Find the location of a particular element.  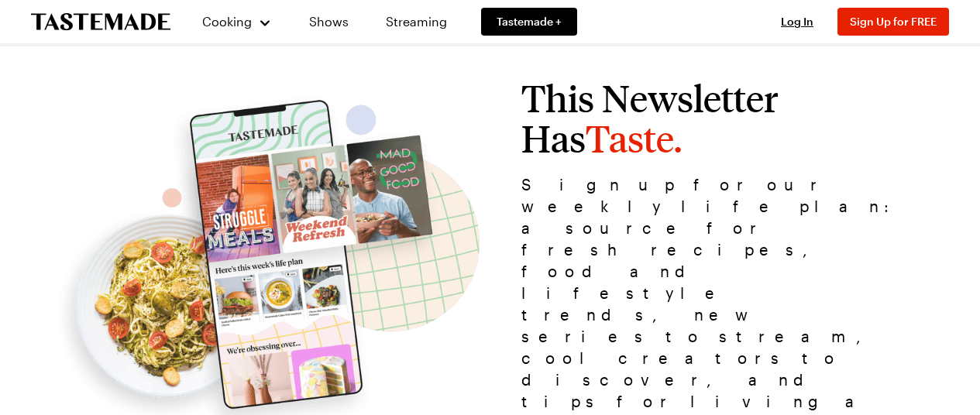

span: Taste. is located at coordinates (633, 137).